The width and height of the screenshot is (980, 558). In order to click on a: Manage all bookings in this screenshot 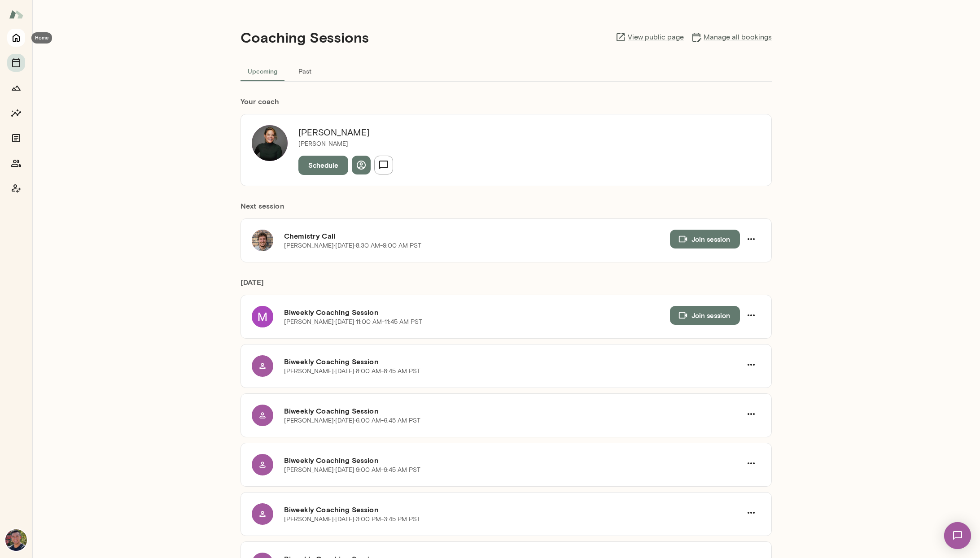, I will do `click(731, 37)`.